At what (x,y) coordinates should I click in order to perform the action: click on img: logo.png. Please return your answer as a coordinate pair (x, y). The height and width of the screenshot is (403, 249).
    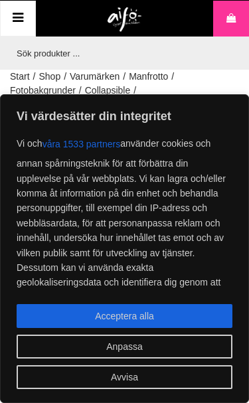
    Looking at the image, I should click on (124, 20).